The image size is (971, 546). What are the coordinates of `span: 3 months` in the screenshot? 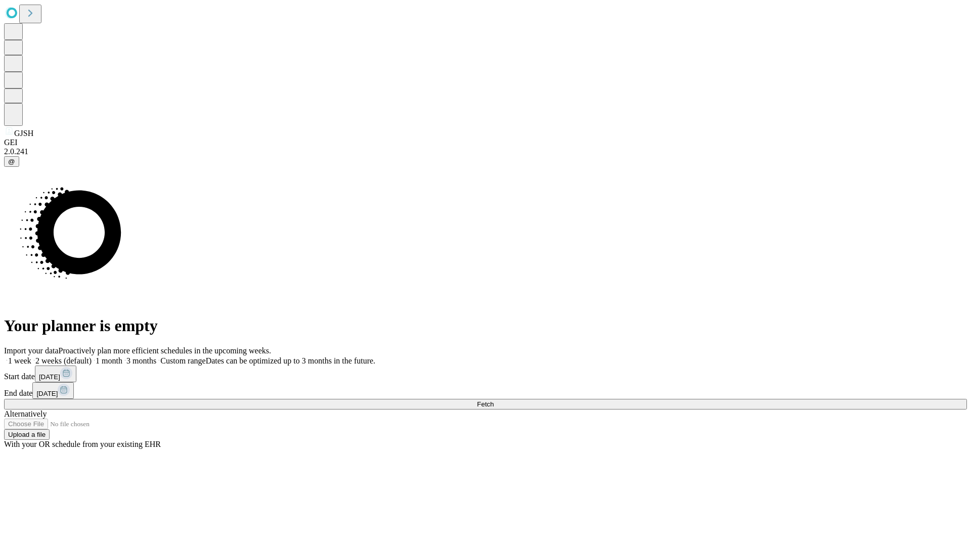 It's located at (141, 360).